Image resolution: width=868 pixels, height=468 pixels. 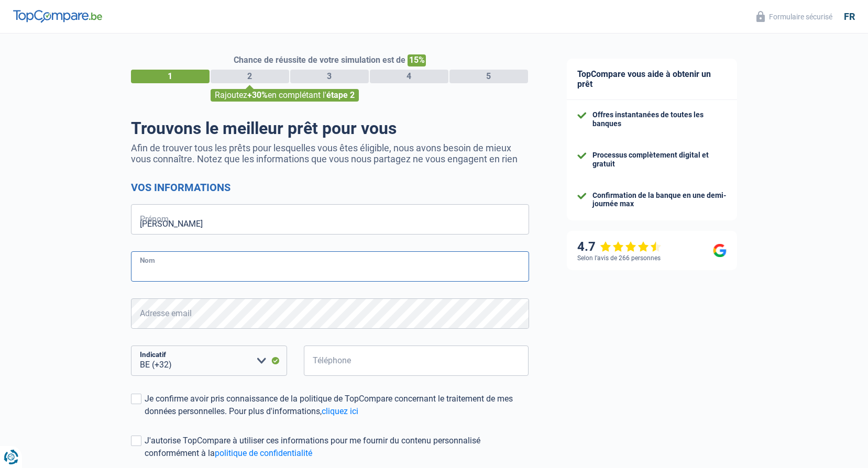 I want to click on p: Afin de trouver tous les prêts pour lesquelles vous êtes éligible, nous avons besoin de mieux vou..., so click(x=330, y=154).